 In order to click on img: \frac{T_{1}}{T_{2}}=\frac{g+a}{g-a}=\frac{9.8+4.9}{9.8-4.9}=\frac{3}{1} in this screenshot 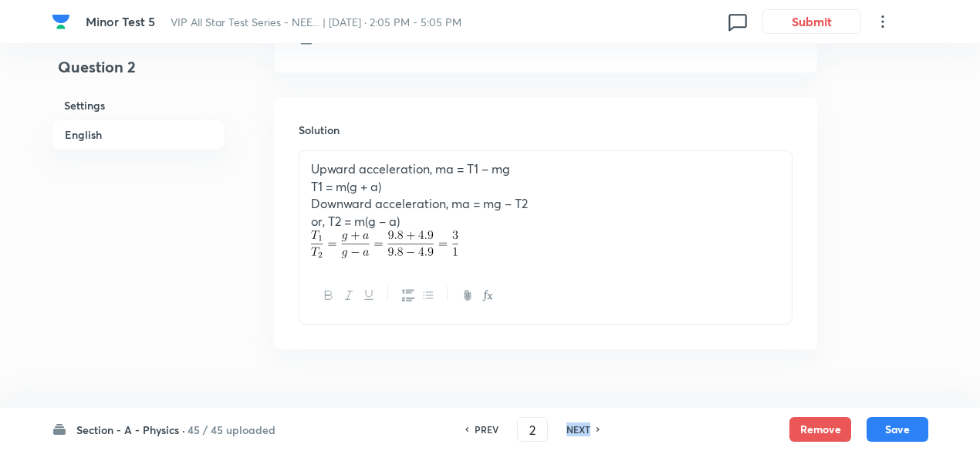, I will do `click(384, 245)`.